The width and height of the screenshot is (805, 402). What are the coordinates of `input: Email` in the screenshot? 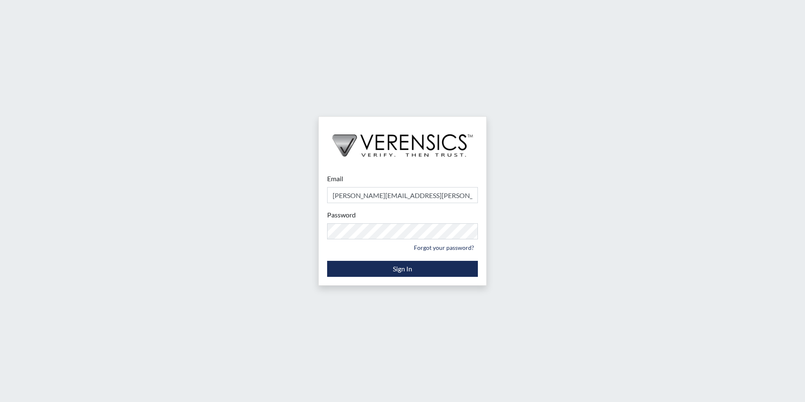 It's located at (403, 195).